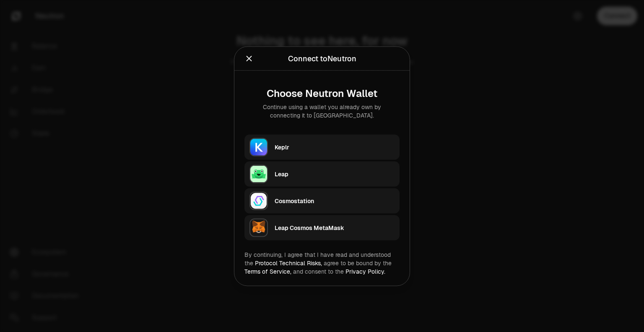 Image resolution: width=644 pixels, height=332 pixels. What do you see at coordinates (322, 227) in the screenshot?
I see `button: Leap Cosmos MetaMaskLeap Cosmos MetaMask` at bounding box center [322, 227].